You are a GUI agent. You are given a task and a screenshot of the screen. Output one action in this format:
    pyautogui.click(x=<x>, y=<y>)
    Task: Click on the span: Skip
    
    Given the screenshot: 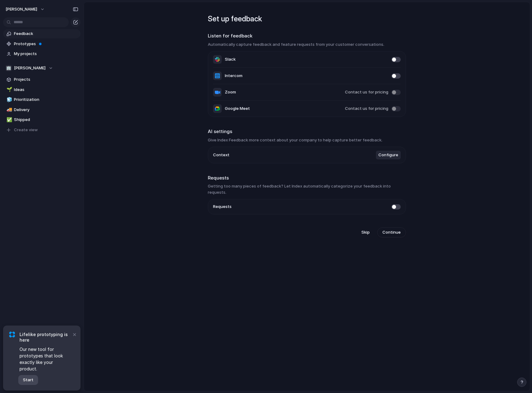 What is the action you would take?
    pyautogui.click(x=365, y=233)
    